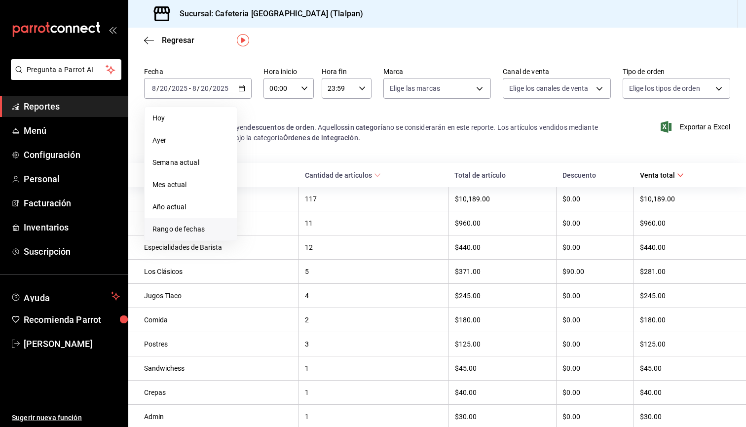 This screenshot has height=427, width=746. I want to click on div: Sandwichess, so click(218, 368).